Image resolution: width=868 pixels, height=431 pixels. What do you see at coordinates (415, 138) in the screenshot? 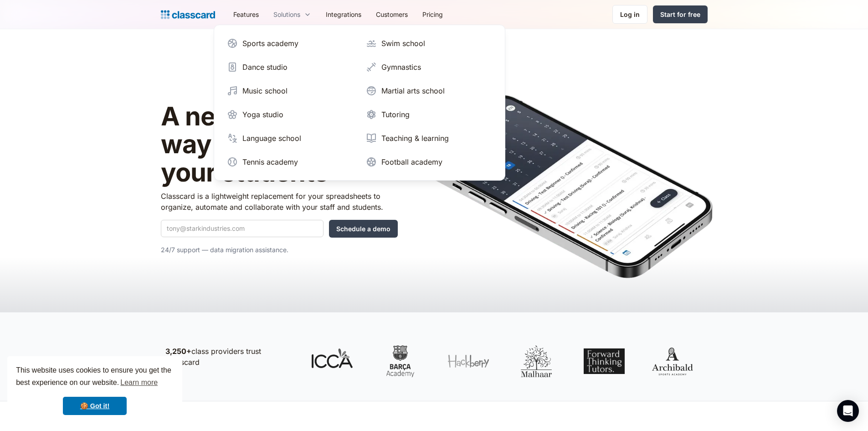
I see `div: Teaching & learning` at bounding box center [415, 138].